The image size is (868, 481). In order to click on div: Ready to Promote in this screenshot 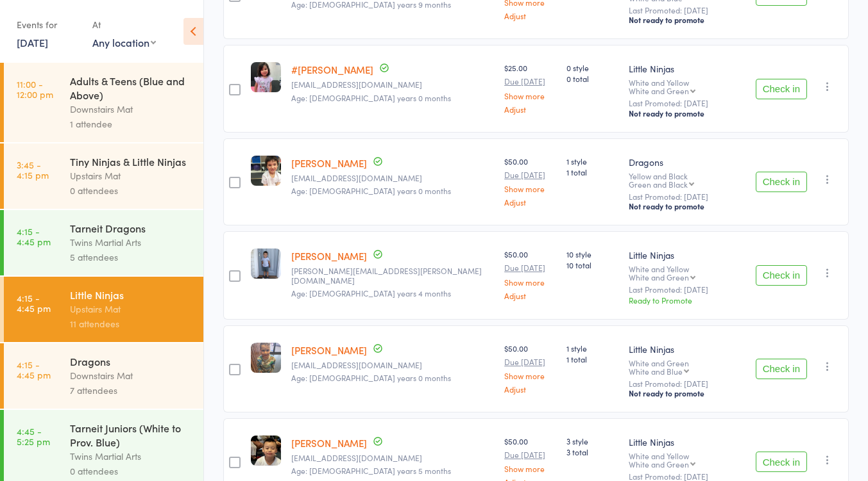, I will do `click(687, 300)`.